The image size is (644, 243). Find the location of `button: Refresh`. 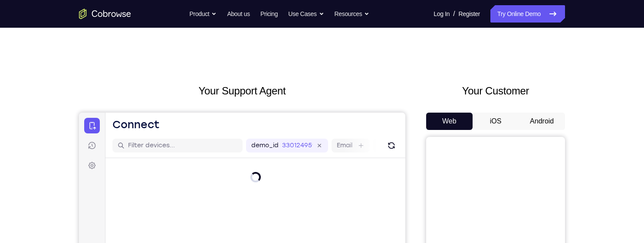

button: Refresh is located at coordinates (312, 33).